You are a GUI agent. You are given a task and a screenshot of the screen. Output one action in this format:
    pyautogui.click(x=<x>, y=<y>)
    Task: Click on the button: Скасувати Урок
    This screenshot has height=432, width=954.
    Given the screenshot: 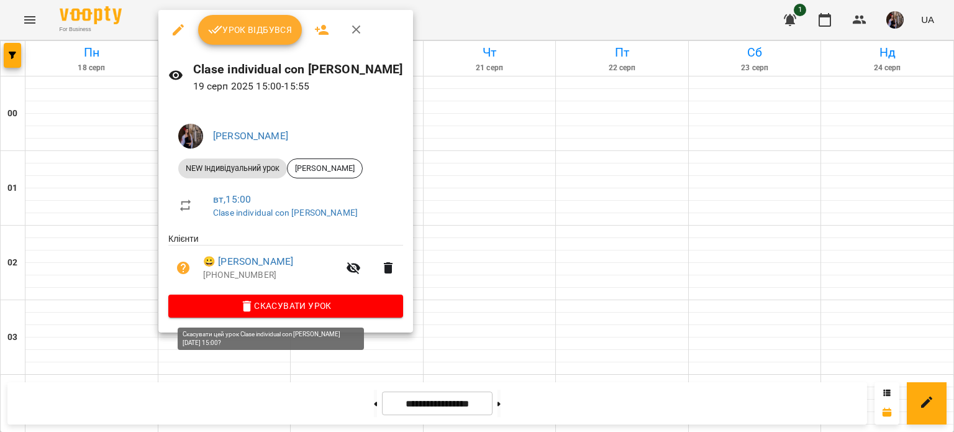 What is the action you would take?
    pyautogui.click(x=286, y=306)
    